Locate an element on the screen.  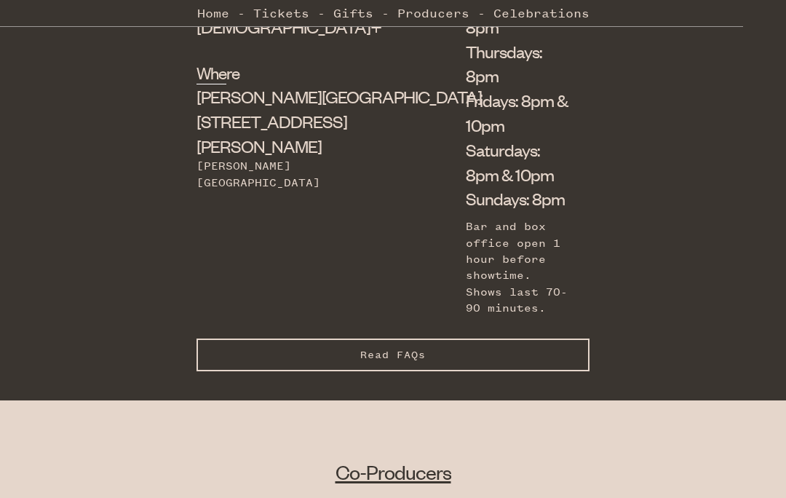
h2: Where is located at coordinates (211, 74).